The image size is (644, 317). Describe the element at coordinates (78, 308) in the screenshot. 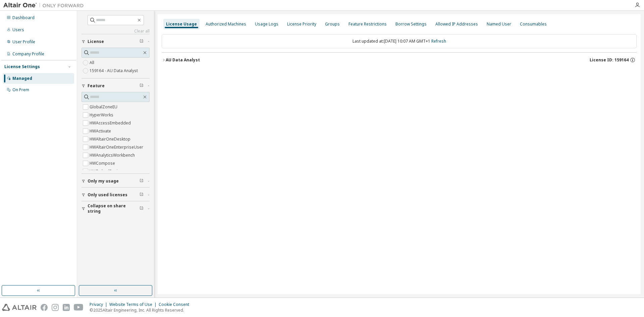

I see `img: youtube.svg` at that location.